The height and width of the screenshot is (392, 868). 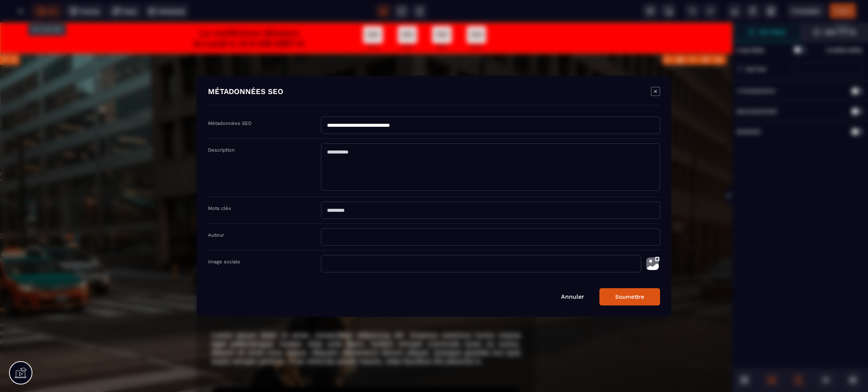 I want to click on h2: Le webinaire va bientot commencer, so click(x=366, y=80).